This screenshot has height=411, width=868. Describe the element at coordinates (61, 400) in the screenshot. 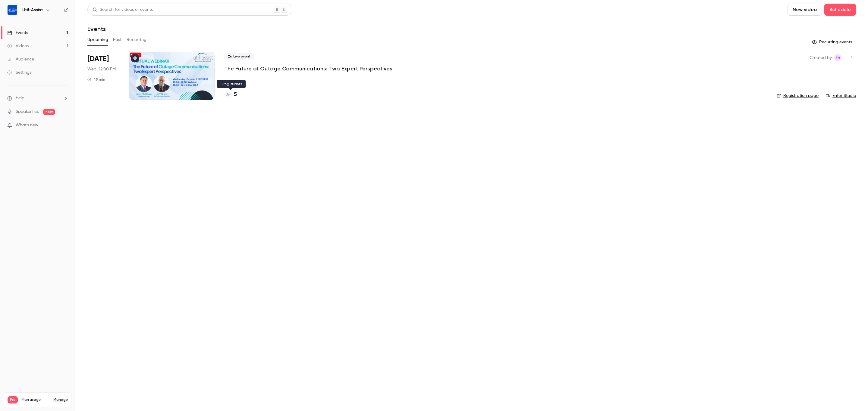

I see `a: Manage` at that location.